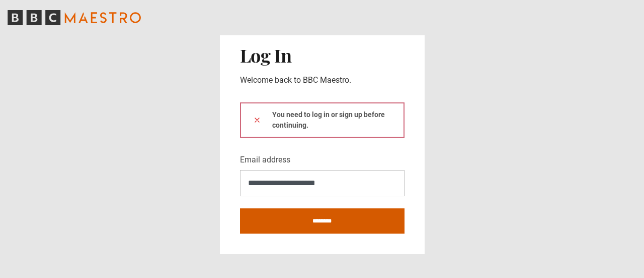 The image size is (644, 278). What do you see at coordinates (322, 120) in the screenshot?
I see `div: You need to log in or sign up before continuing.` at bounding box center [322, 120].